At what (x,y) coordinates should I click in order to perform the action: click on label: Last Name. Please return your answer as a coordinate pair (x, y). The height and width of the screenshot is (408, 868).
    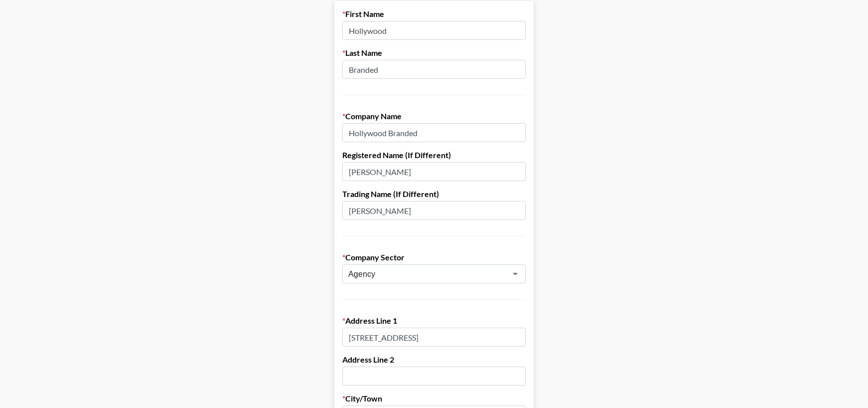
    Looking at the image, I should click on (434, 53).